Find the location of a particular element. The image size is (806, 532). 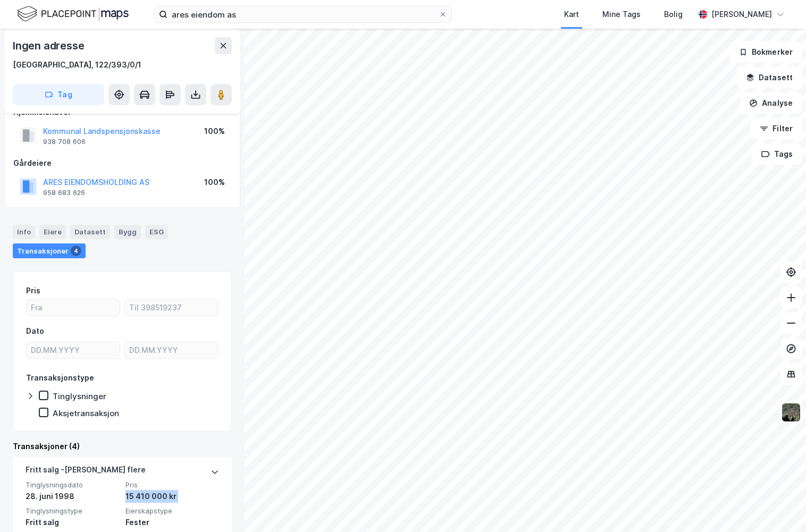

div: Pris is located at coordinates (33, 290).